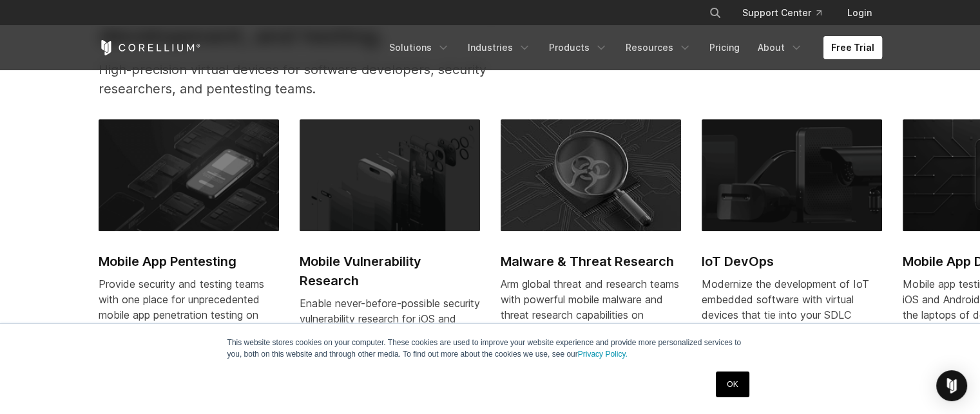  Describe the element at coordinates (189, 175) in the screenshot. I see `img: Mobile App Pentesting` at that location.